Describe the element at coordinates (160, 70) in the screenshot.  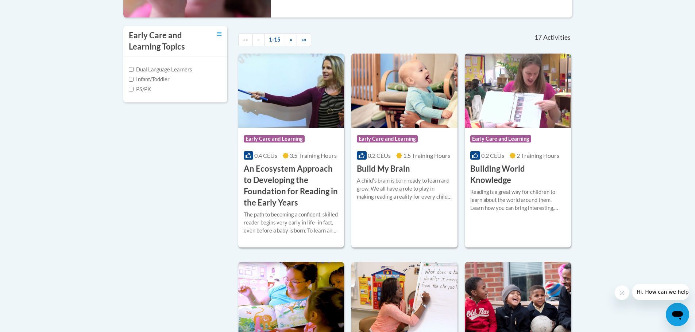
I see `label: Dual Language Learners` at that location.